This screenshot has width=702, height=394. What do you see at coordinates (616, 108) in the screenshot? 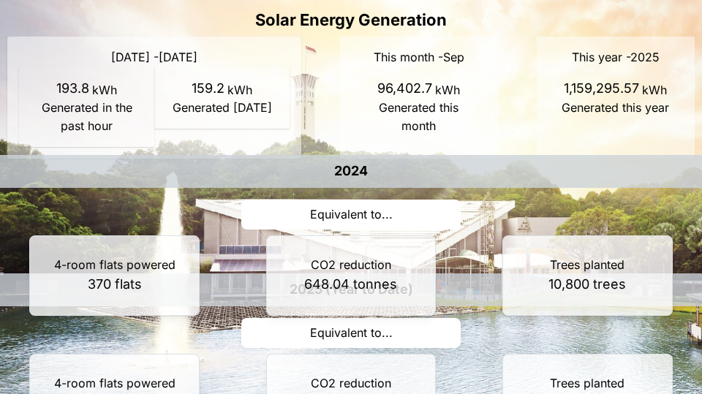
I see `p: Generated this year` at bounding box center [616, 108].